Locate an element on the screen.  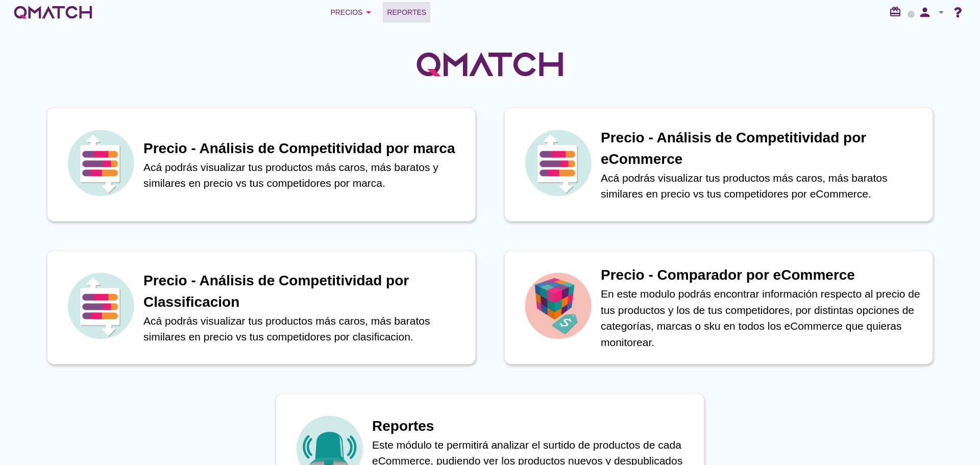
h1: Reportes is located at coordinates (533, 426).